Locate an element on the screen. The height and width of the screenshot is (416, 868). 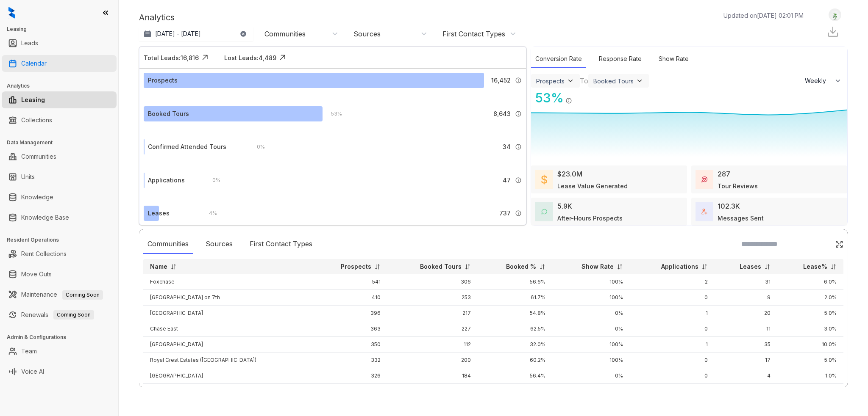
div: 5.9K is located at coordinates (564, 206).